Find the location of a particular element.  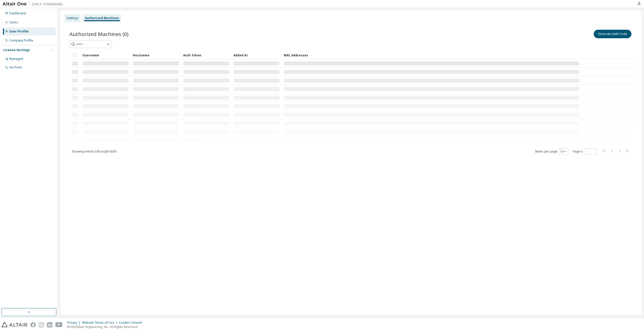

img: altair_logo.svg is located at coordinates (15, 325).